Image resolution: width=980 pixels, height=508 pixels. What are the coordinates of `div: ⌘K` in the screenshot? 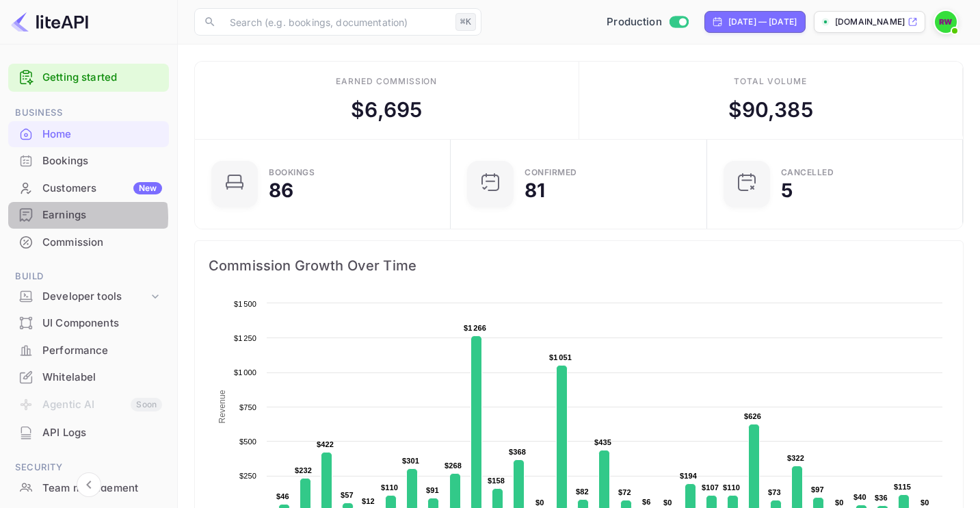 It's located at (466, 22).